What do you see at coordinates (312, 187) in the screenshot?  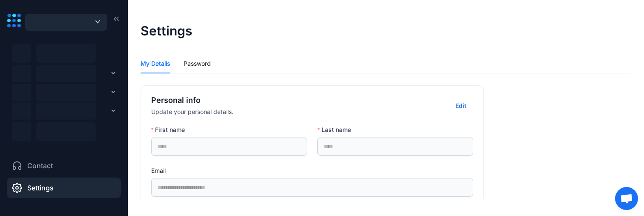 I see `input: Email` at bounding box center [312, 187].